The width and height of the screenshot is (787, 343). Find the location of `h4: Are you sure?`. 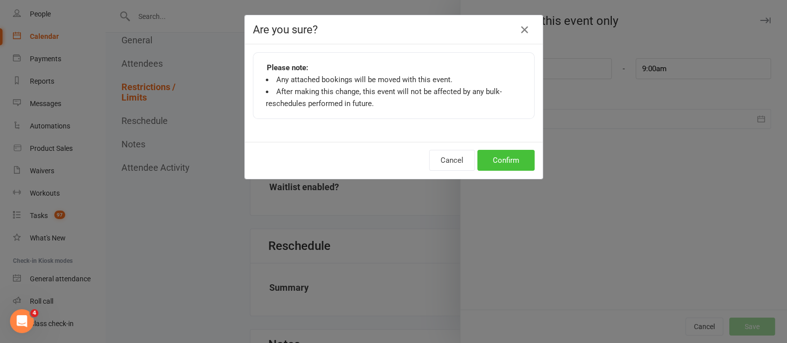

h4: Are you sure? is located at coordinates (394, 29).